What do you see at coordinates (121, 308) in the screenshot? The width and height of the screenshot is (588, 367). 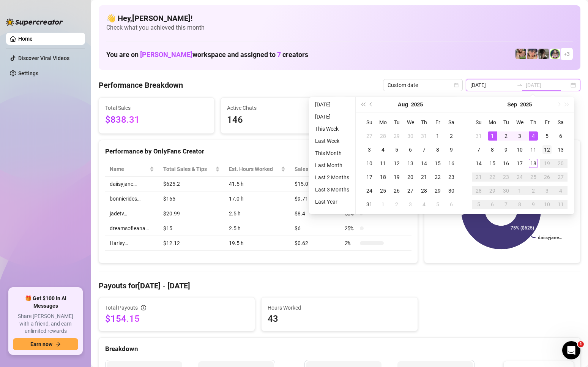 I see `span: Total Payouts` at bounding box center [121, 308].